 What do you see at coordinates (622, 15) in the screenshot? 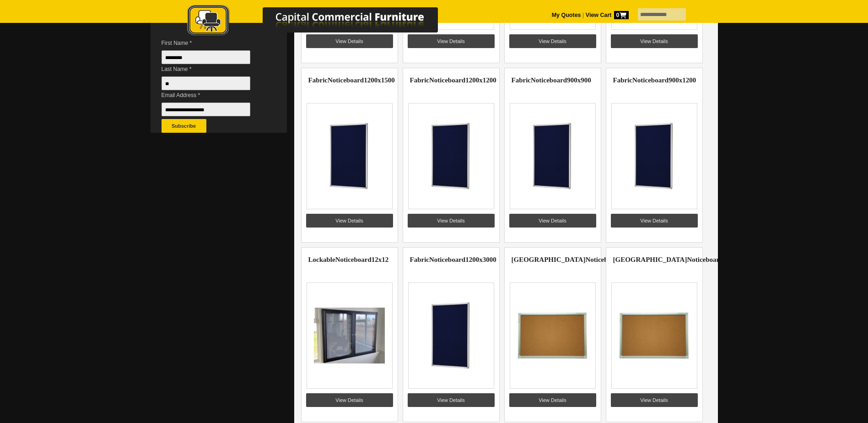
I see `span: 0` at bounding box center [622, 15].